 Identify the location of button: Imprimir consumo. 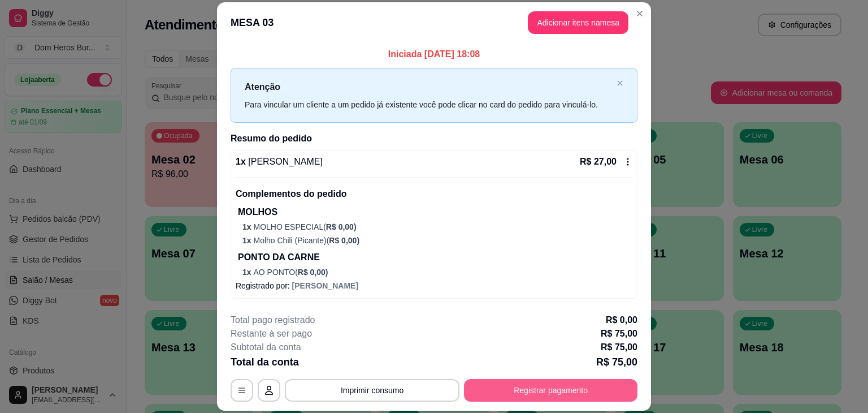
(372, 390).